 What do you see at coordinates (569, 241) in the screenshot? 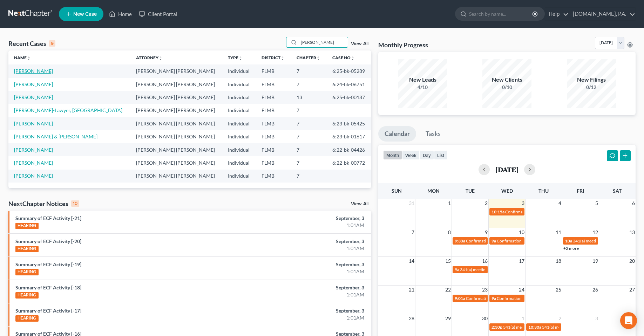
I see `span: 10a` at bounding box center [569, 241].